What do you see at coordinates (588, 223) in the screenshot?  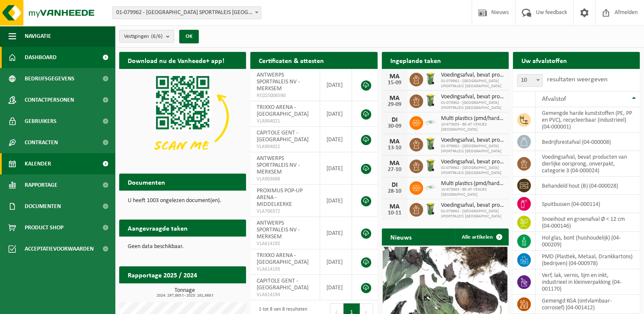 I see `td: snoeihout en groenafval Ø < 12 cm (04-000146)` at bounding box center [588, 223].